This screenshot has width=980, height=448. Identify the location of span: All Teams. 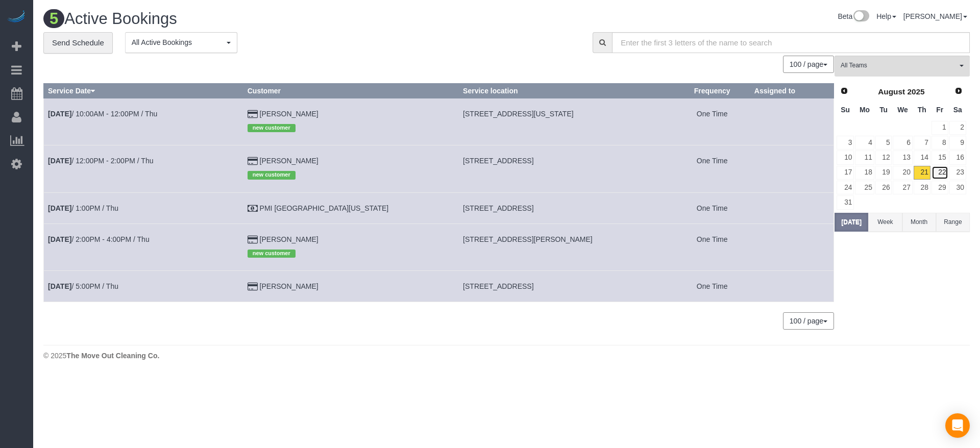
(898, 65).